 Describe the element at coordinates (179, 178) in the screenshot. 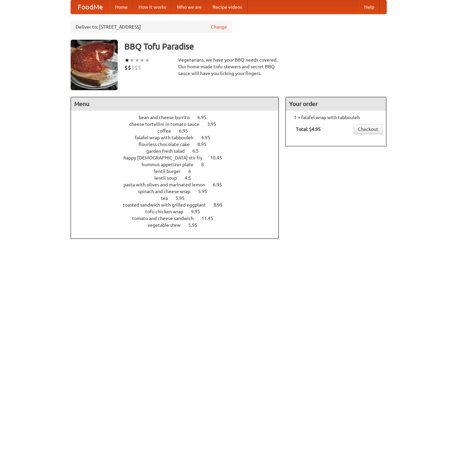

I see `a: lentil soup 4.5` at that location.